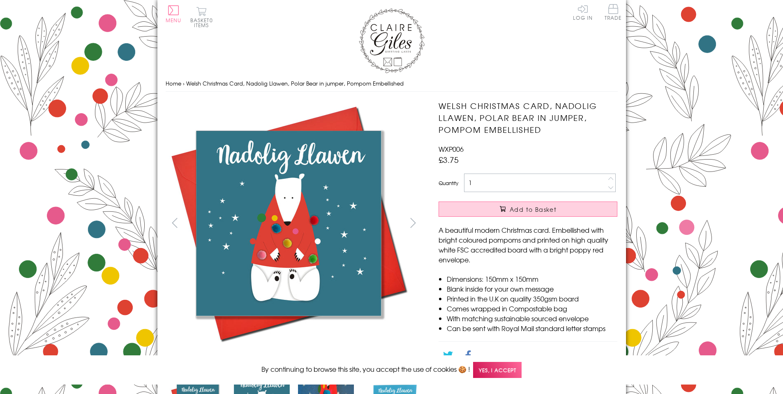 This screenshot has width=783, height=394. What do you see at coordinates (613, 13) in the screenshot?
I see `a: Trade` at bounding box center [613, 13].